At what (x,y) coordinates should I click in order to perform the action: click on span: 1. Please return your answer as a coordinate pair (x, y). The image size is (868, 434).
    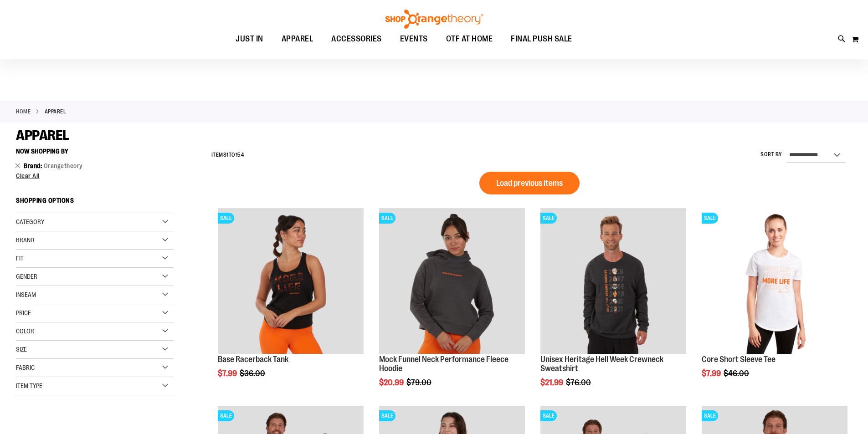
    Looking at the image, I should click on (227, 155).